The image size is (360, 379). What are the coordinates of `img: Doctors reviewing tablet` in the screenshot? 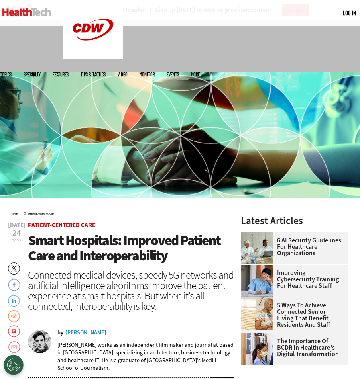 It's located at (257, 349).